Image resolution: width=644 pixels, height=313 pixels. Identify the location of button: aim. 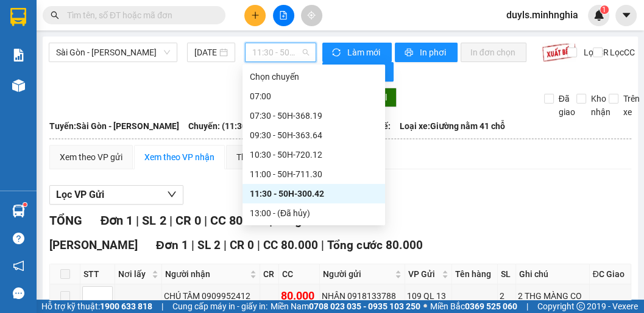
(311, 15).